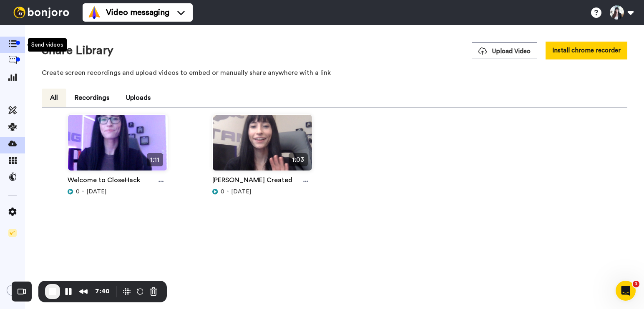 Image resolution: width=644 pixels, height=309 pixels. Describe the element at coordinates (262, 146) in the screenshot. I see `img: 7ab422f1-53e8-4301-b857-91bd65e8f84a_thumbnail_source.jpg` at that location.